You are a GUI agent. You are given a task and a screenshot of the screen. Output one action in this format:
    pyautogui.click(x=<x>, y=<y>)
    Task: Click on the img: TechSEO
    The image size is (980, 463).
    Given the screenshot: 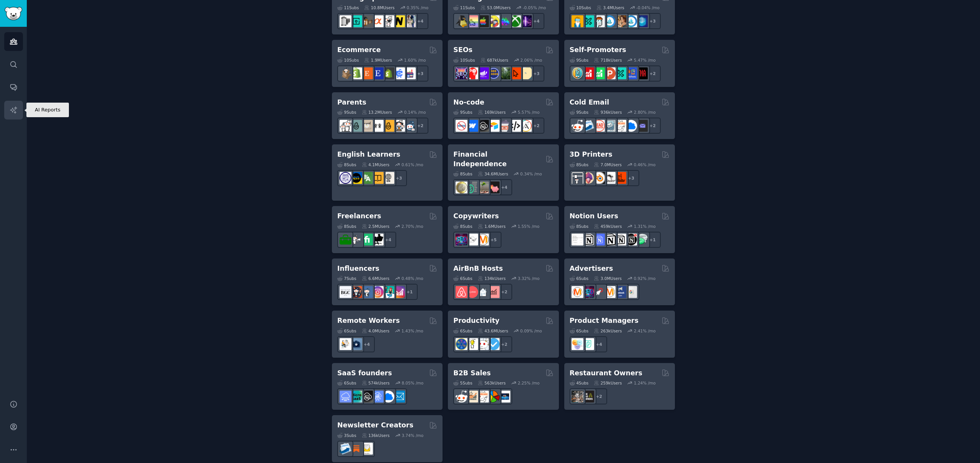 What is the action you would take?
    pyautogui.click(x=472, y=73)
    